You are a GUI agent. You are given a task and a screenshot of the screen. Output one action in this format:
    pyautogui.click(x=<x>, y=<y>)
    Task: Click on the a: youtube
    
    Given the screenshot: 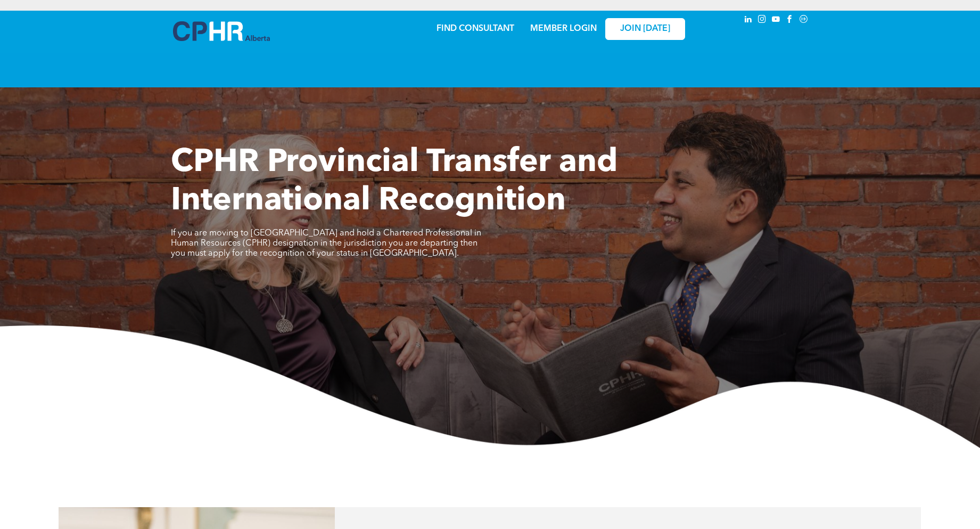 What is the action you would take?
    pyautogui.click(x=776, y=21)
    